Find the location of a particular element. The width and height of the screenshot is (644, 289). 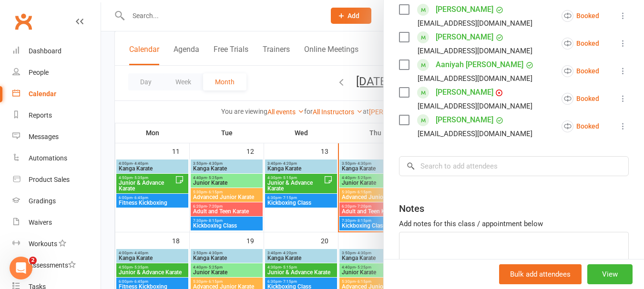

a: Assessments is located at coordinates (56, 265).